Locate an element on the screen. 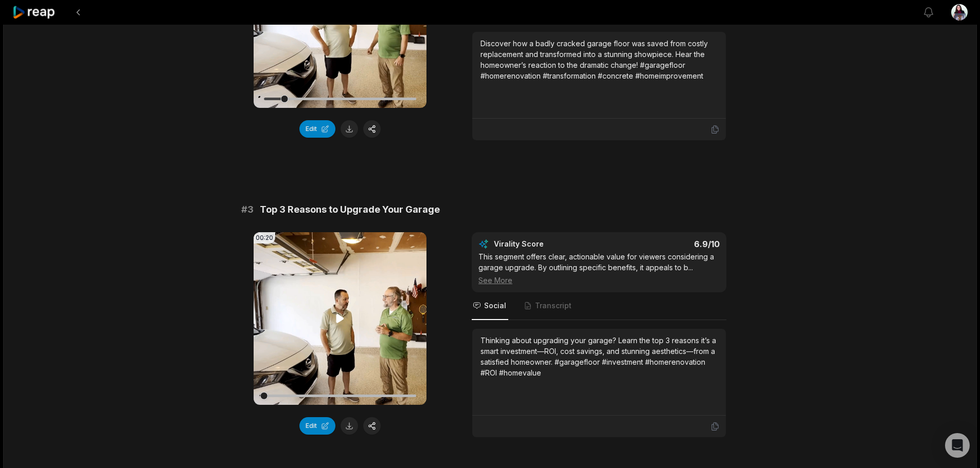  div: See More is located at coordinates (599, 280).